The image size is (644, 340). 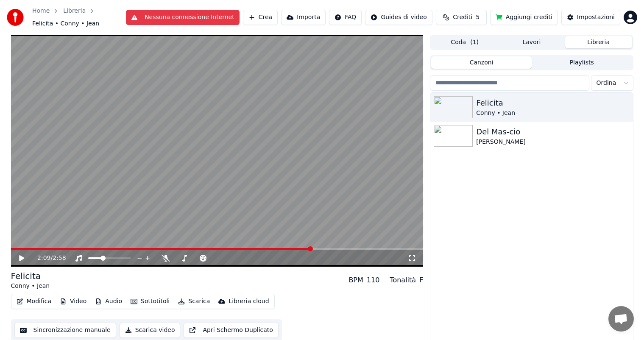 I want to click on button: Crediti5, so click(x=461, y=18).